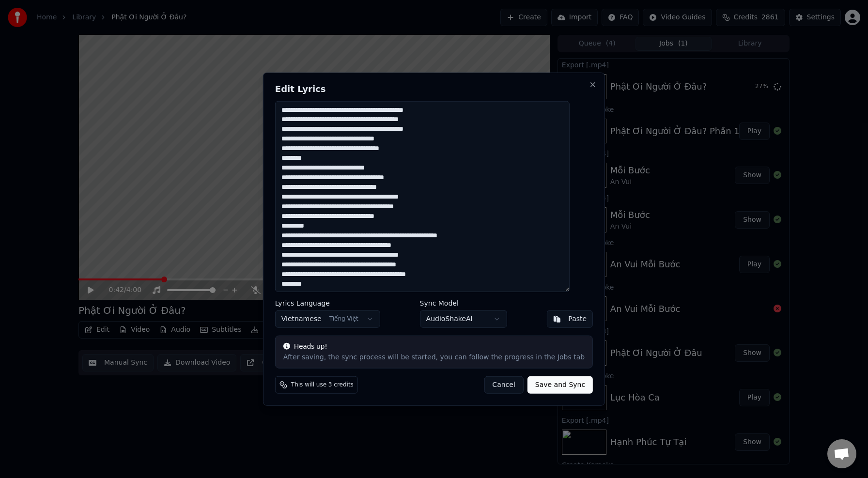 This screenshot has width=868, height=478. Describe the element at coordinates (434, 357) in the screenshot. I see `div: After saving, the sync process will be started, you can follow the progress in the Jobs tab` at that location.